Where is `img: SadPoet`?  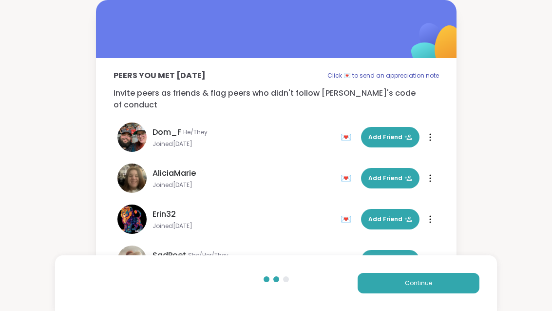 img: SadPoet is located at coordinates (132, 260).